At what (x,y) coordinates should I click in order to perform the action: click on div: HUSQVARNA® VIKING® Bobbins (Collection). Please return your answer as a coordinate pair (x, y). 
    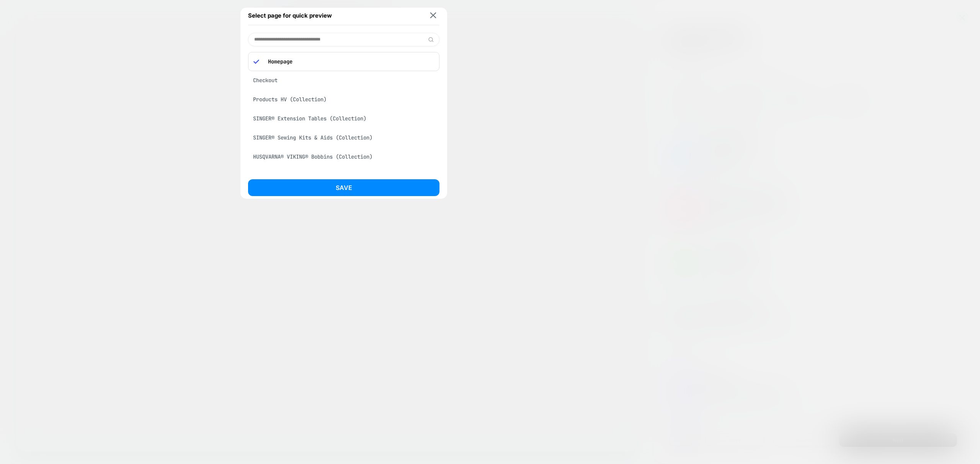
    Looking at the image, I should click on (344, 157).